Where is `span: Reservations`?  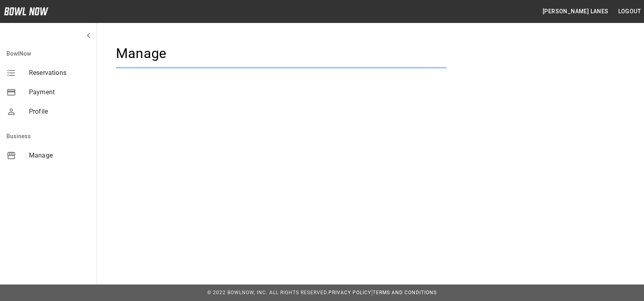 span: Reservations is located at coordinates (60, 73).